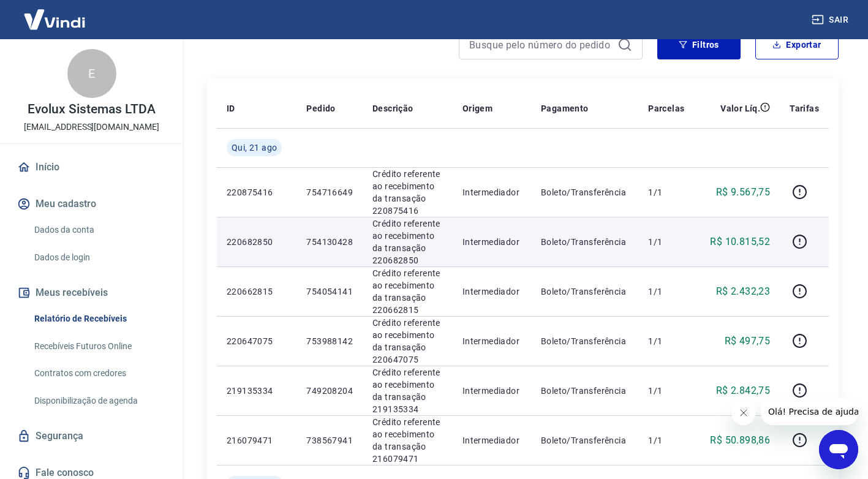 The height and width of the screenshot is (479, 868). I want to click on a: Disponibilização de agenda, so click(99, 400).